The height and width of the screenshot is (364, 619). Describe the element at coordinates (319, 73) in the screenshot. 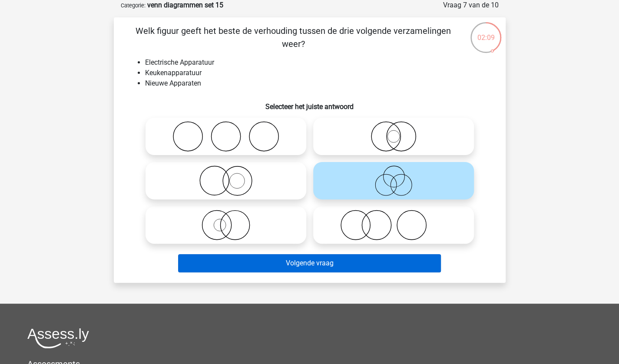

I see `li: Keukenapparatuur` at that location.